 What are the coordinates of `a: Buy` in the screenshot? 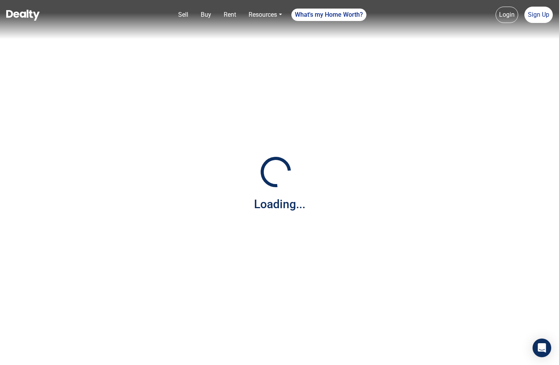 It's located at (206, 15).